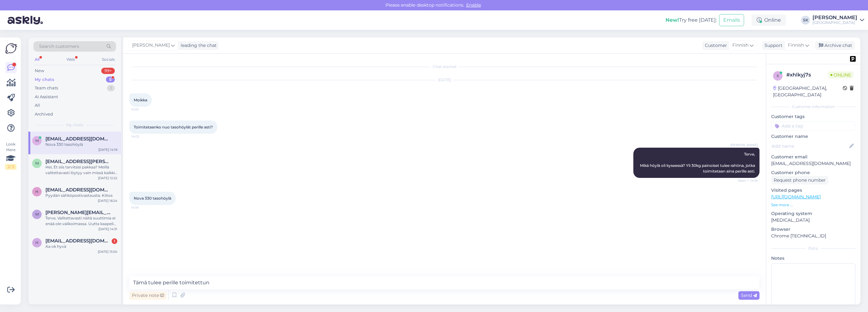  Describe the element at coordinates (444, 283) in the screenshot. I see `textarea: Tämä tulee perille toimitettun` at that location.